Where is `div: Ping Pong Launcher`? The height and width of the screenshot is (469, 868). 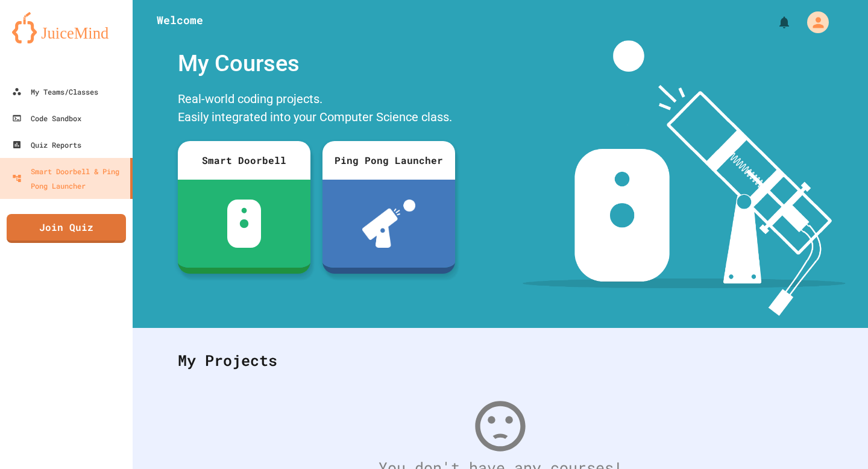
div: Ping Pong Launcher is located at coordinates (389, 161).